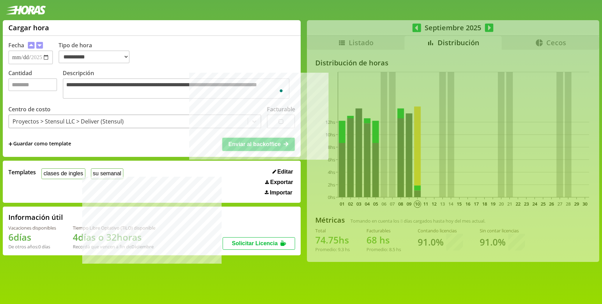 The width and height of the screenshot is (602, 304). Describe the element at coordinates (179, 85) in the screenshot. I see `label: Descripción` at that location.